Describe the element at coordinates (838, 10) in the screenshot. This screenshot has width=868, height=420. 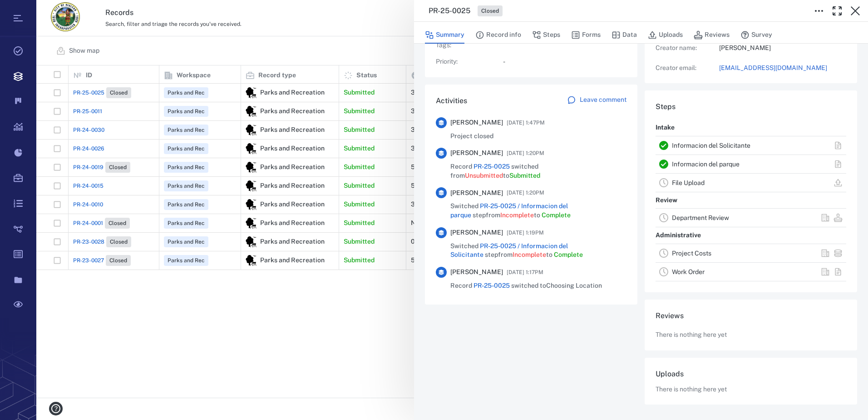
I see `button: Toggle Fullscreen` at that location.